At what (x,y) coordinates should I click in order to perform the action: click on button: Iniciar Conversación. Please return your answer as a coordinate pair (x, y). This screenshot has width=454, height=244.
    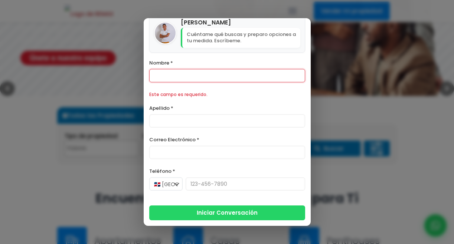
    Looking at the image, I should click on (227, 213).